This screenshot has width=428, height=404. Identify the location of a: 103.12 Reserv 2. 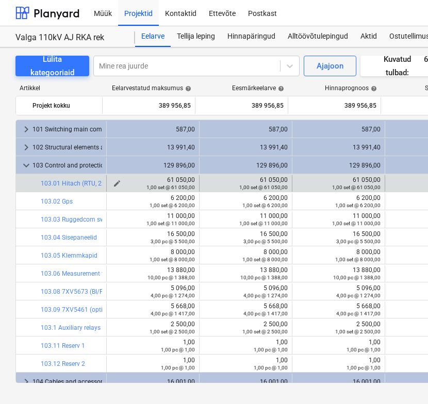
(63, 364).